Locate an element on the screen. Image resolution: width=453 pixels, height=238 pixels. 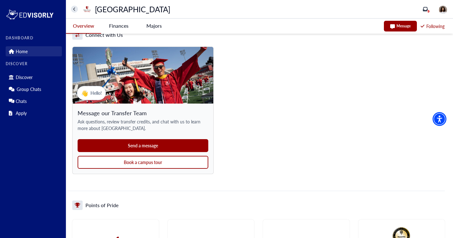
p: Discover is located at coordinates (24, 77).